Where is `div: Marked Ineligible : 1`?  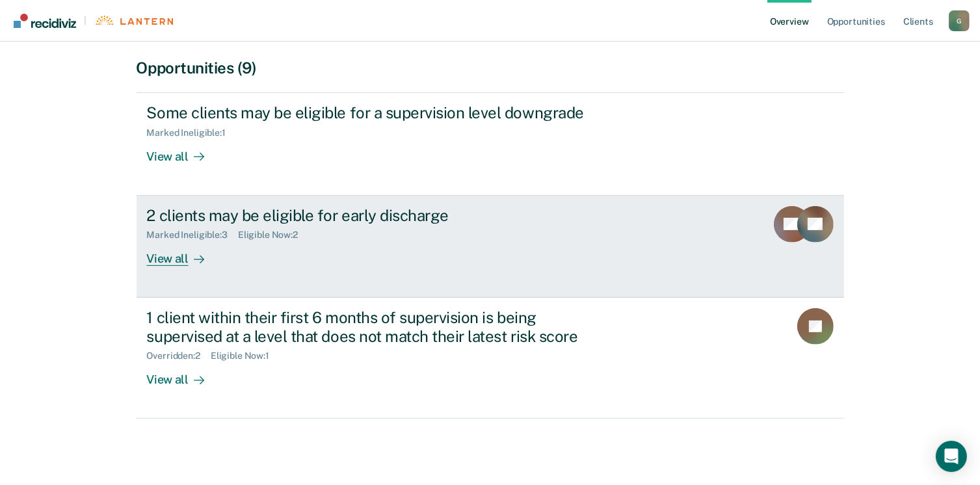 div: Marked Ineligible : 1 is located at coordinates (191, 133).